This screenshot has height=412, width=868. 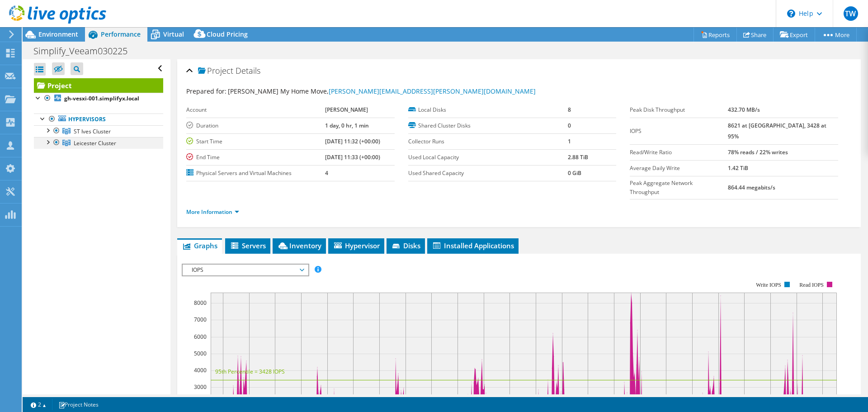 I want to click on label: Account, so click(x=256, y=110).